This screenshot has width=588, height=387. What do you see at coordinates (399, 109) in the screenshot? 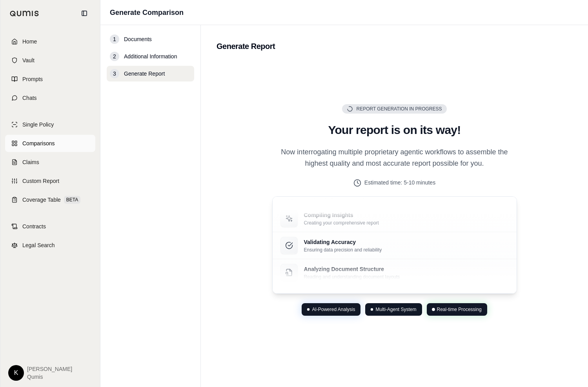
I see `span: Report Generation in Progress` at bounding box center [399, 109].